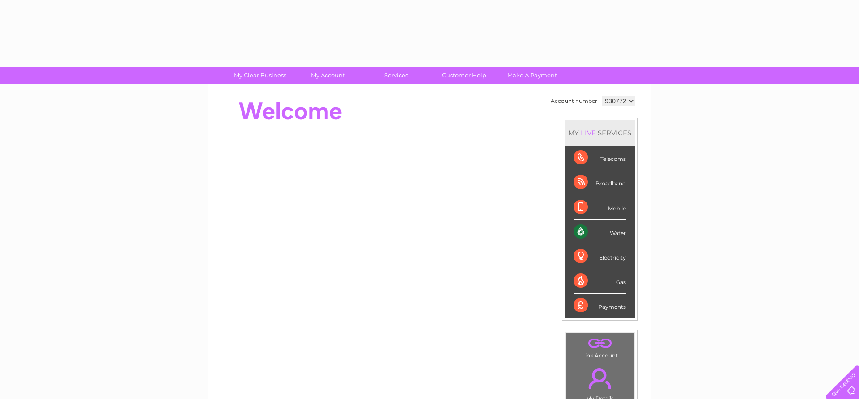 This screenshot has height=399, width=859. Describe the element at coordinates (532, 75) in the screenshot. I see `a: Make A Payment` at that location.